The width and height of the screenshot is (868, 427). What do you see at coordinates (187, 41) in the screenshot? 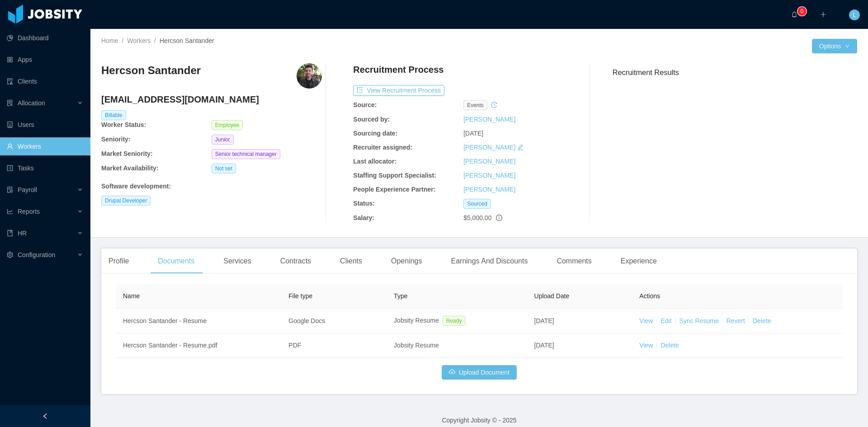
I see `span: Hercson Santander` at bounding box center [187, 41].